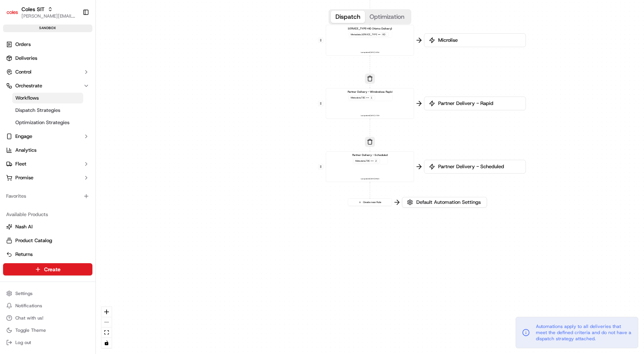 The image size is (644, 354). I want to click on a: Product Catalog, so click(47, 240).